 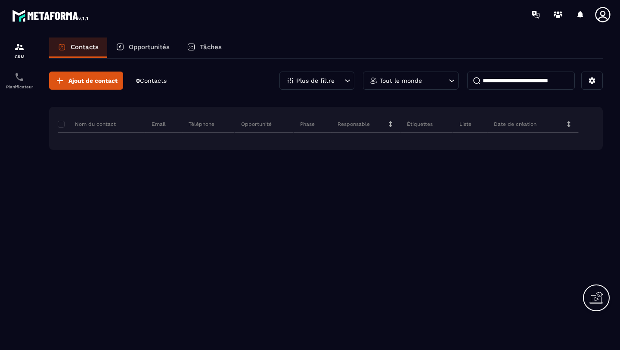 What do you see at coordinates (204, 48) in the screenshot?
I see `a: Tâches` at bounding box center [204, 48].